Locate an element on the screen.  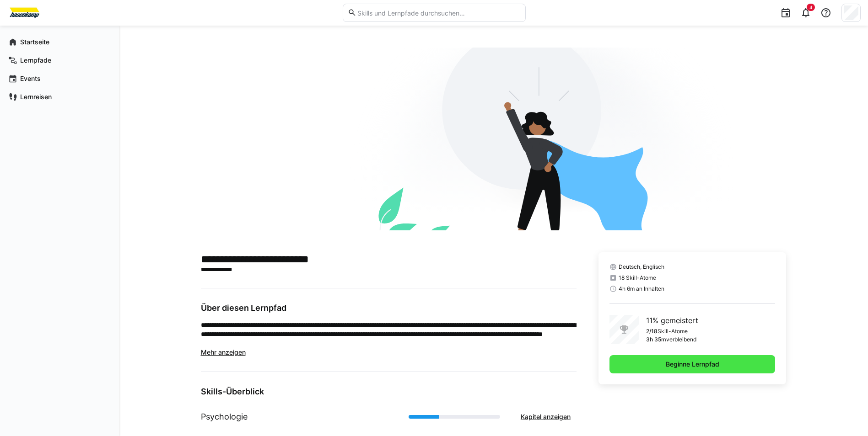
h3: Skills-Überblick is located at coordinates (388, 392).